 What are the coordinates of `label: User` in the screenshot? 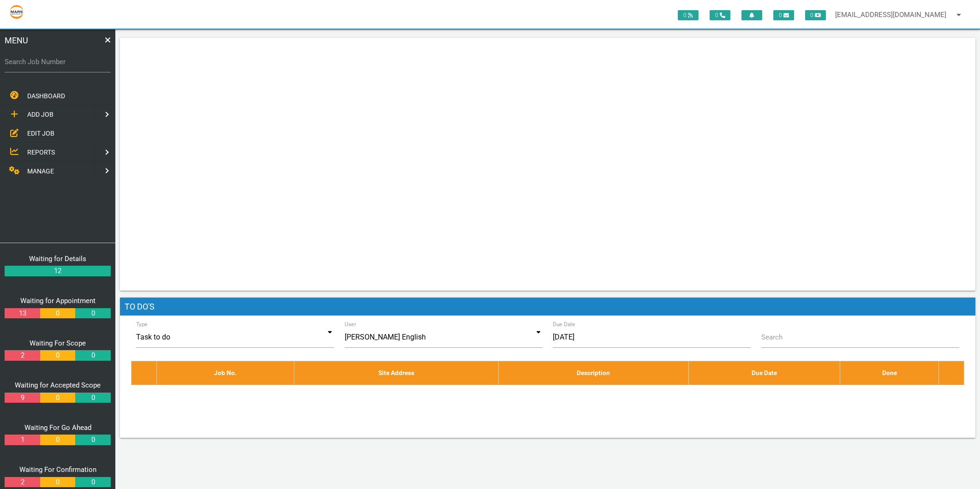 It's located at (351, 324).